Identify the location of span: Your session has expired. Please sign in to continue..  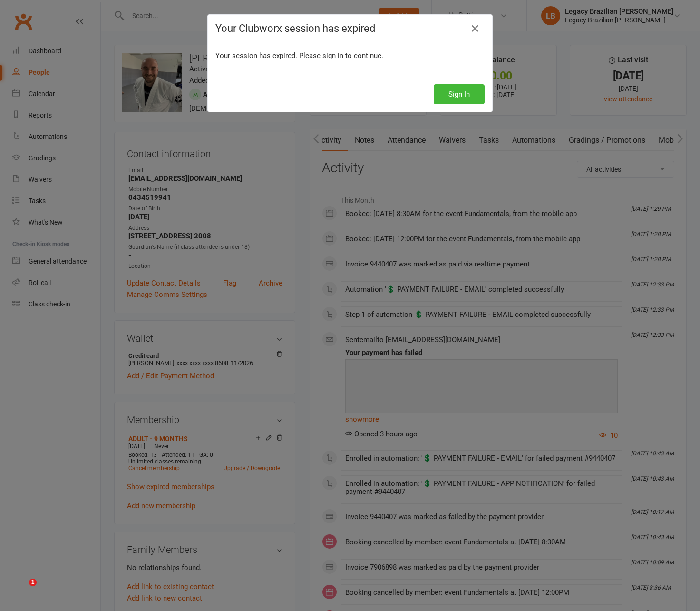
(299, 56).